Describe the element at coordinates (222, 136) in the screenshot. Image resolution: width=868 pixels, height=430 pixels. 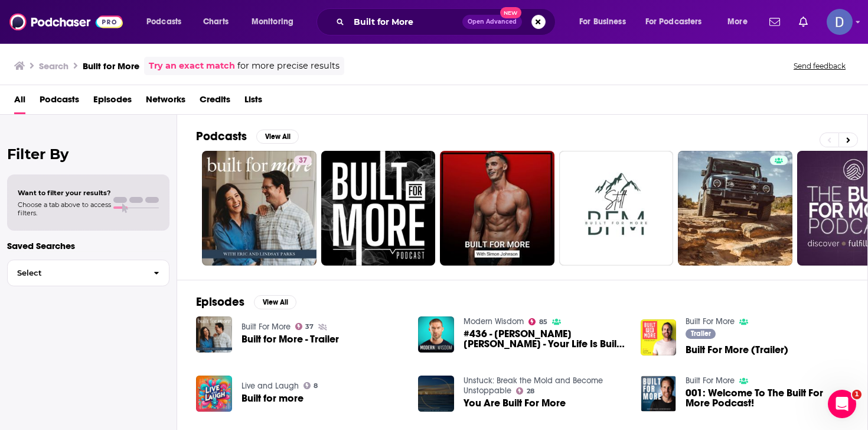
I see `h2: Podcasts` at that location.